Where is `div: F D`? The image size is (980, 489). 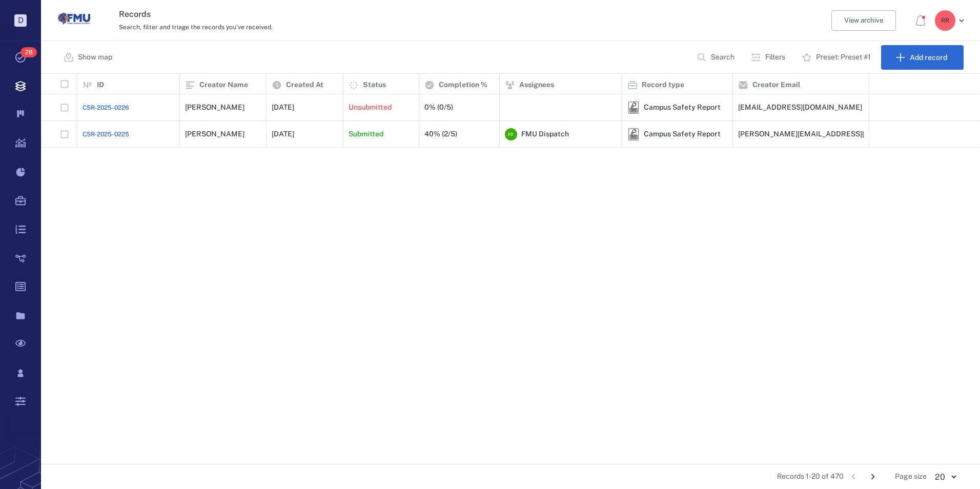 div: F D is located at coordinates (511, 134).